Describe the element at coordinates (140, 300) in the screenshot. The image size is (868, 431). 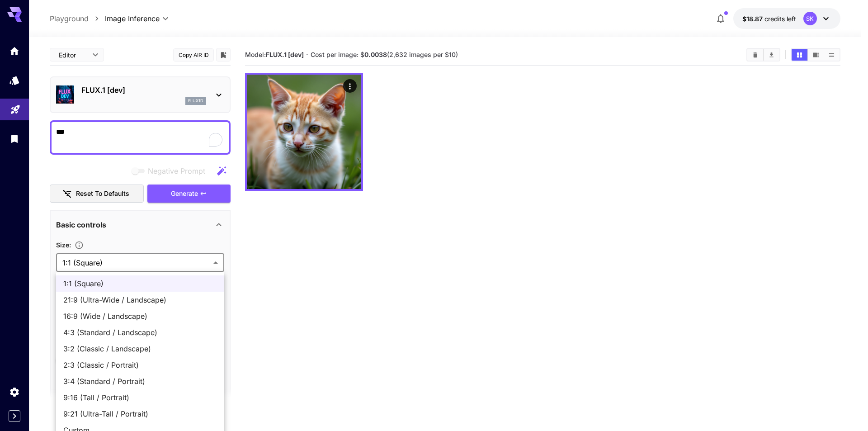
I see `span: 21:9 (Ultra-Wide / Landscape)` at that location.